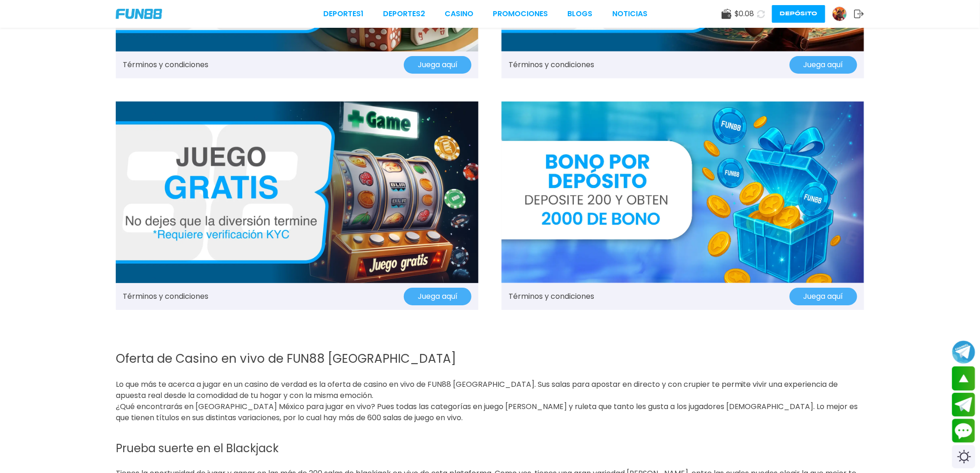 This screenshot has width=980, height=473. I want to click on a: NOTICIAS, so click(630, 14).